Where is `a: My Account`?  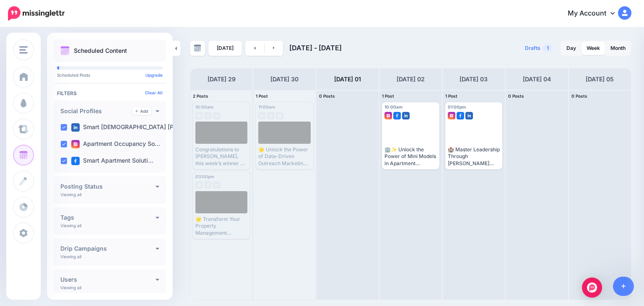 a: My Account is located at coordinates (595, 13).